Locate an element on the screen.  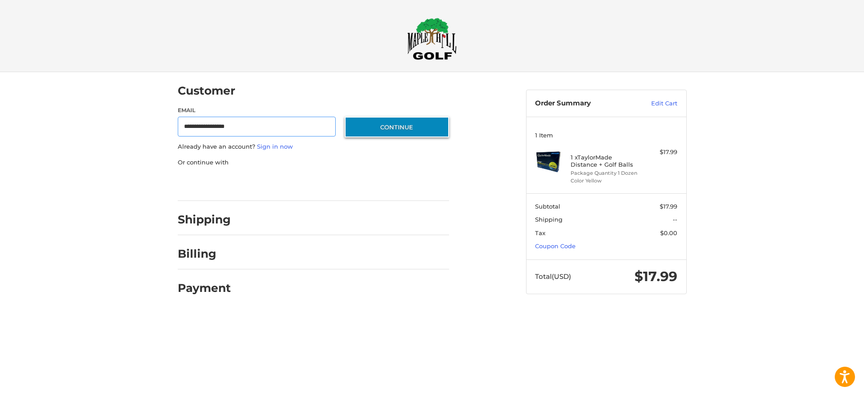
span: Tax is located at coordinates (540, 233).